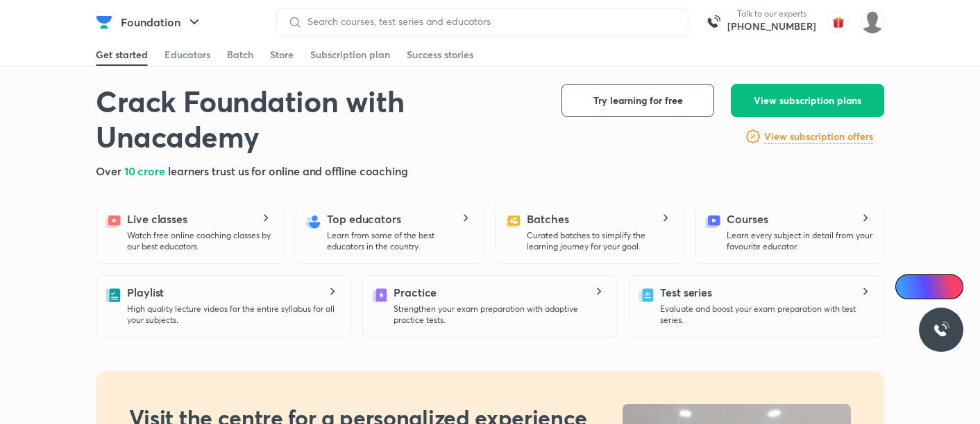 The width and height of the screenshot is (980, 424). I want to click on h5: Practice, so click(415, 292).